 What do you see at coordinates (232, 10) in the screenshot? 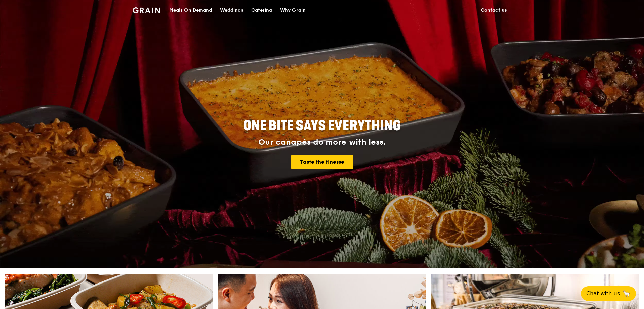
I see `div: Weddings` at bounding box center [232, 10].